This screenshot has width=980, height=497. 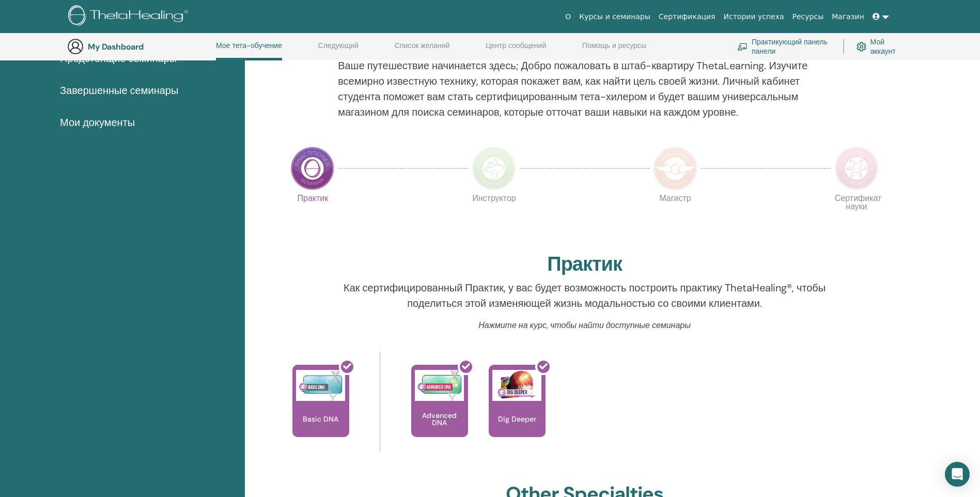 I want to click on img: Instructor, so click(x=494, y=168).